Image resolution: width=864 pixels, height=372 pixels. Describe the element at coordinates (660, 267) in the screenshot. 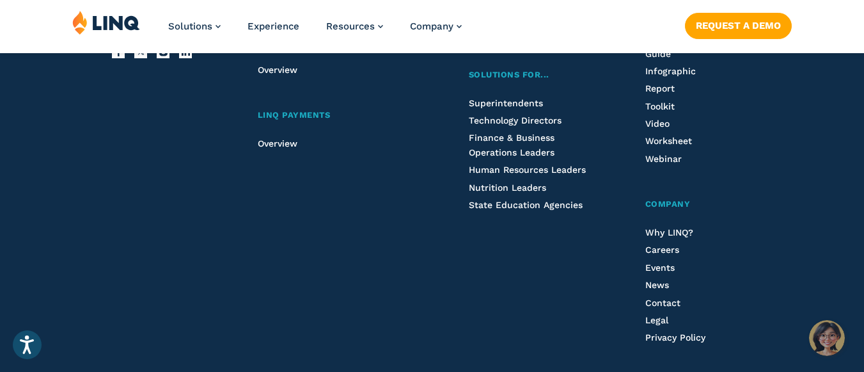

I see `span: Events` at that location.